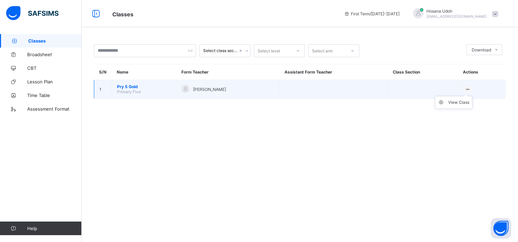 This screenshot has width=518, height=242. Describe the element at coordinates (32, 13) in the screenshot. I see `img: safsims` at that location.